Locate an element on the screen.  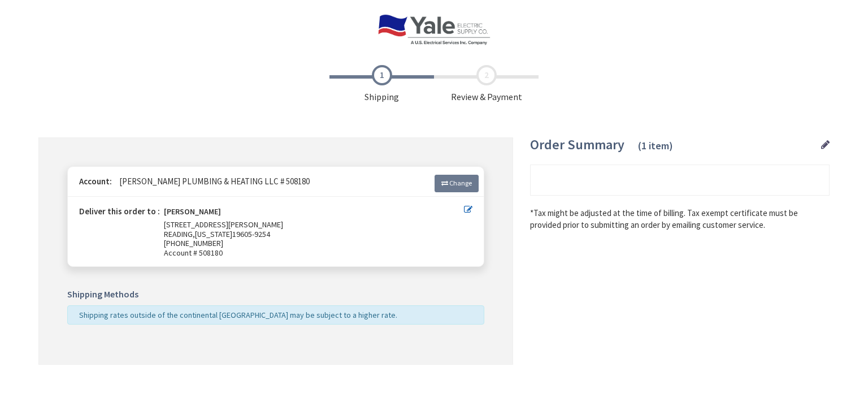
span: Change is located at coordinates (460, 183).